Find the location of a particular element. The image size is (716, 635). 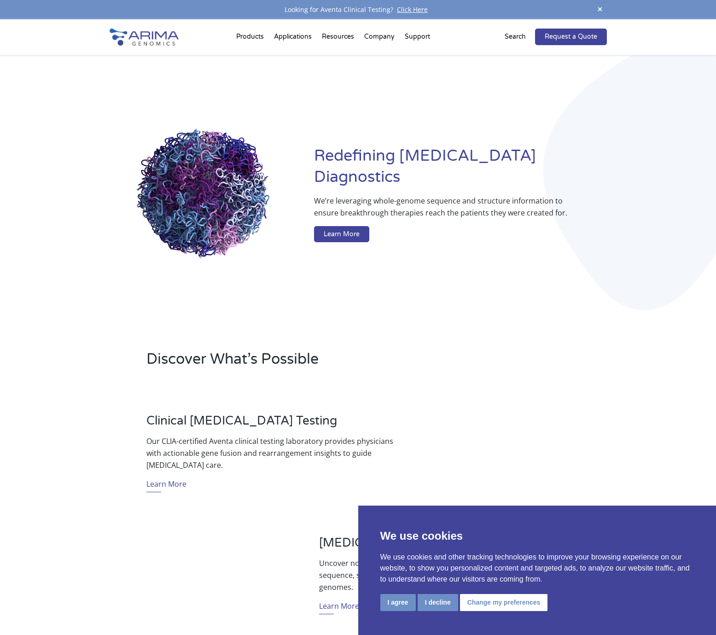

p: We’re leveraging whole-genome sequence and structure information to ensure breakthrough therapies... is located at coordinates (442, 210).